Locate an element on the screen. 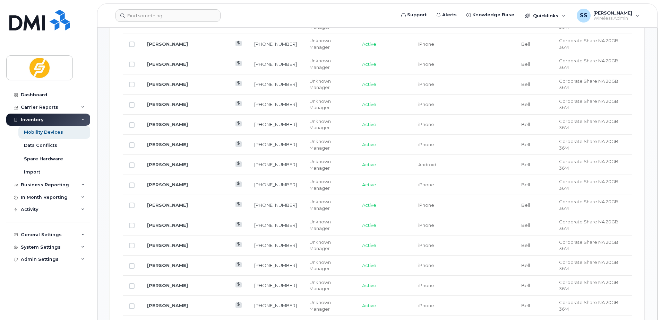 The image size is (661, 320). span: Quicklinks is located at coordinates (545, 16).